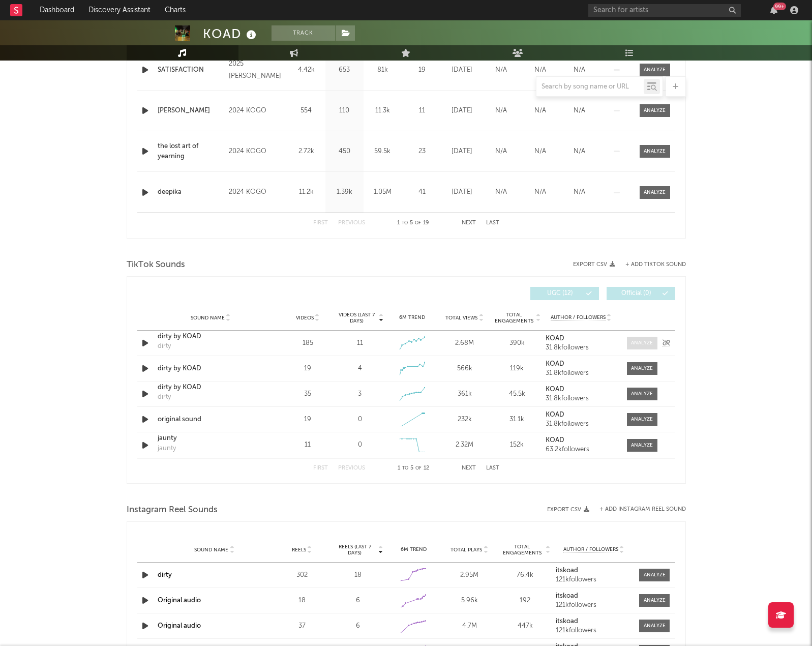 Image resolution: width=812 pixels, height=646 pixels. Describe the element at coordinates (165, 574) in the screenshot. I see `a: dirty` at that location.